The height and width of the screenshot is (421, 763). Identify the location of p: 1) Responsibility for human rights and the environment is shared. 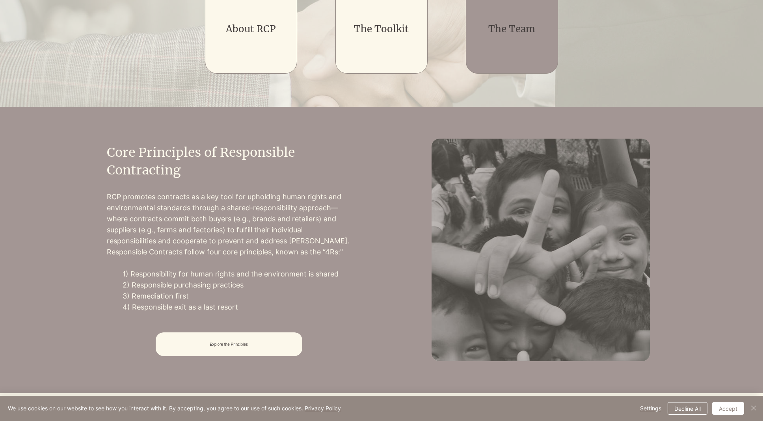
(237, 274).